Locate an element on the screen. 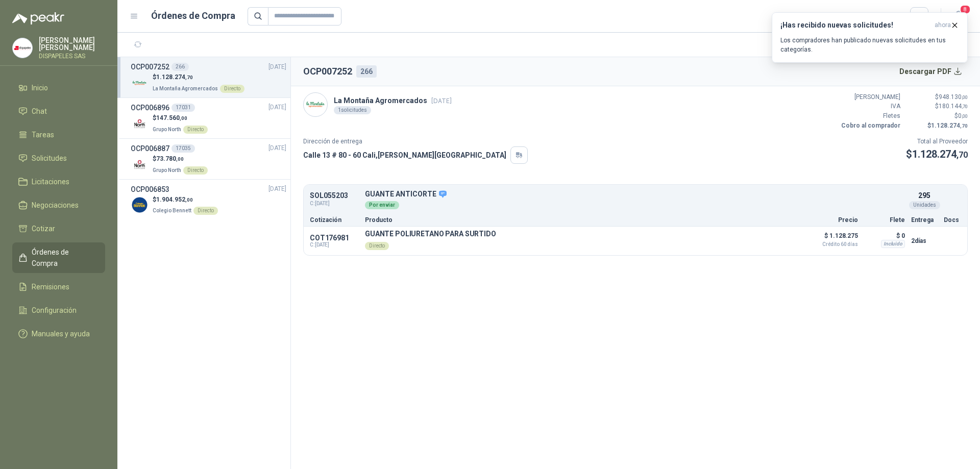  span: Crédito 60 días is located at coordinates (832, 244).